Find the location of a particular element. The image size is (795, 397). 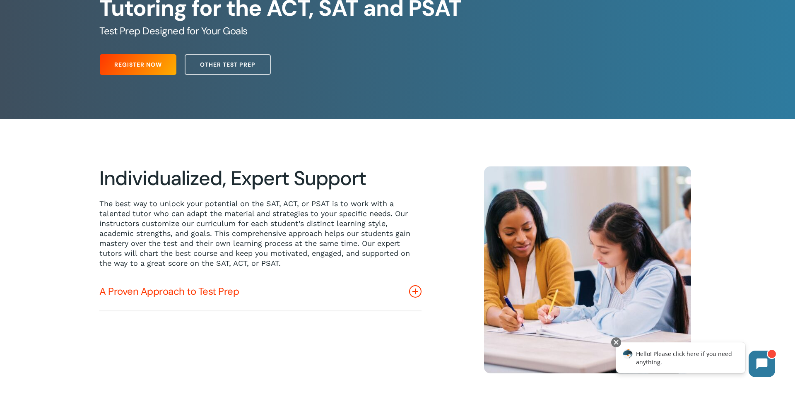

p: The best way to unlock your potential on the SAT, ACT, or PSAT is to work with a talented tutor w... is located at coordinates (260, 234).